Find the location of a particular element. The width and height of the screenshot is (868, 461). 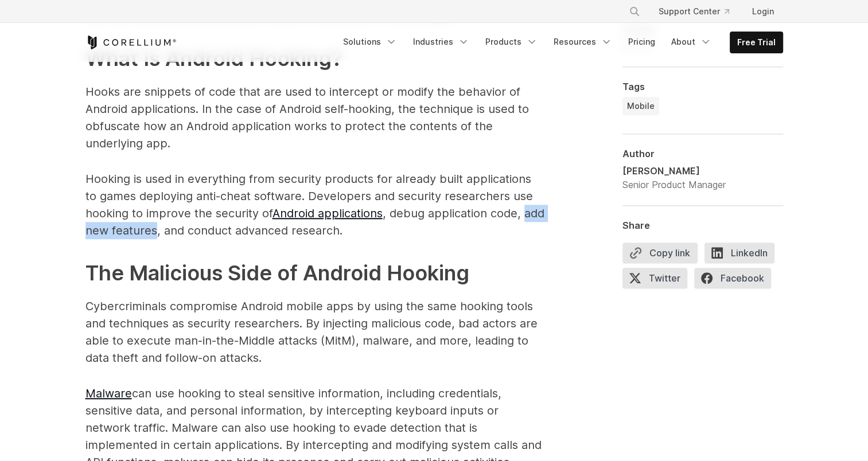

a: Malware is located at coordinates (109, 393).